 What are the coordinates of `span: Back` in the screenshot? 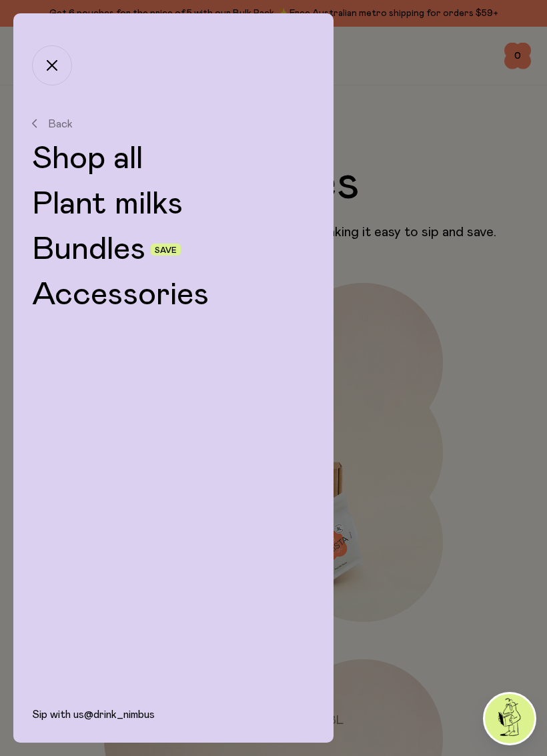 It's located at (60, 123).